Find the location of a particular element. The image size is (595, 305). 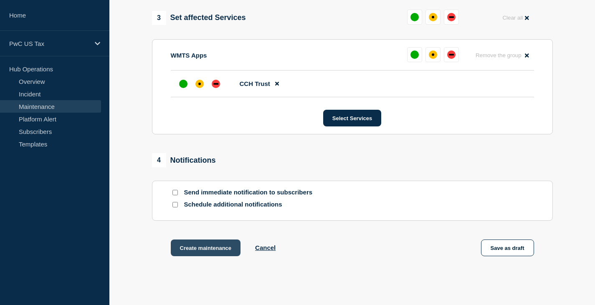

span: CCH Trust is located at coordinates (255, 84).